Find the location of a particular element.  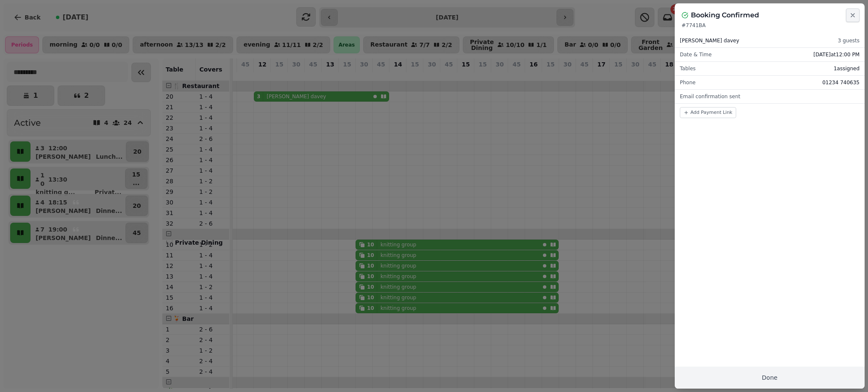

span: Date & Time is located at coordinates (695, 54).